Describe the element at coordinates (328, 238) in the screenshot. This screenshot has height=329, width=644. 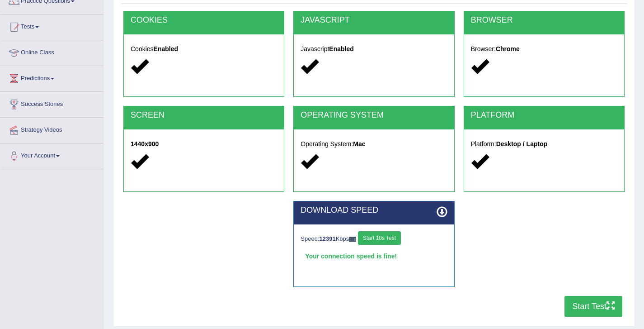
I see `strong: 12391` at that location.